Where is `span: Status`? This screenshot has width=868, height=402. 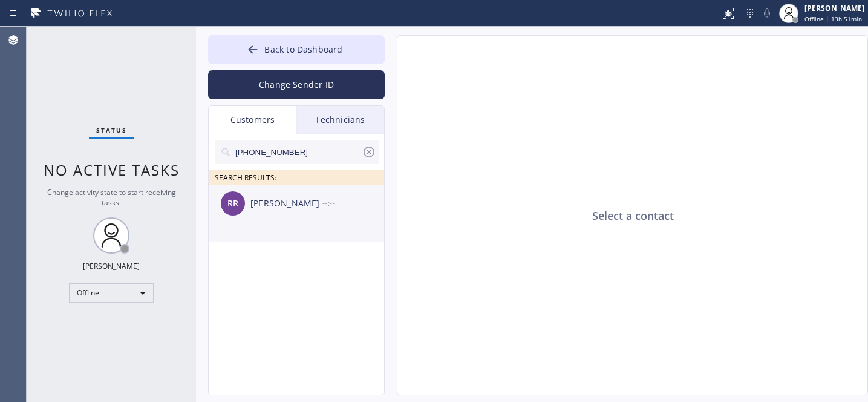 span: Status is located at coordinates (111, 130).